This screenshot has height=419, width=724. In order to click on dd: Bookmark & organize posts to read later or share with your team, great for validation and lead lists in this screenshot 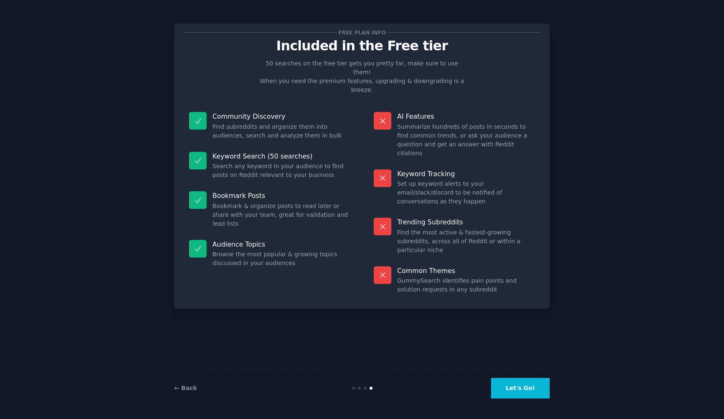, I will do `click(281, 215)`.